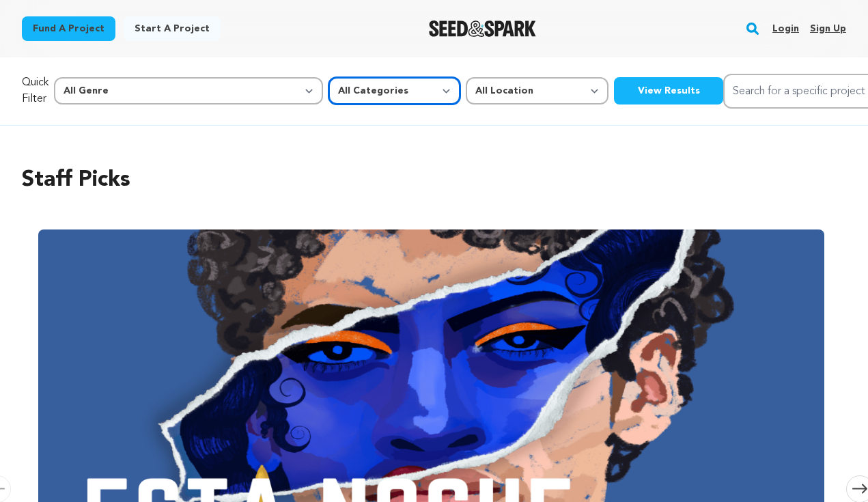 The image size is (868, 502). Describe the element at coordinates (172, 28) in the screenshot. I see `a: Start a project` at that location.